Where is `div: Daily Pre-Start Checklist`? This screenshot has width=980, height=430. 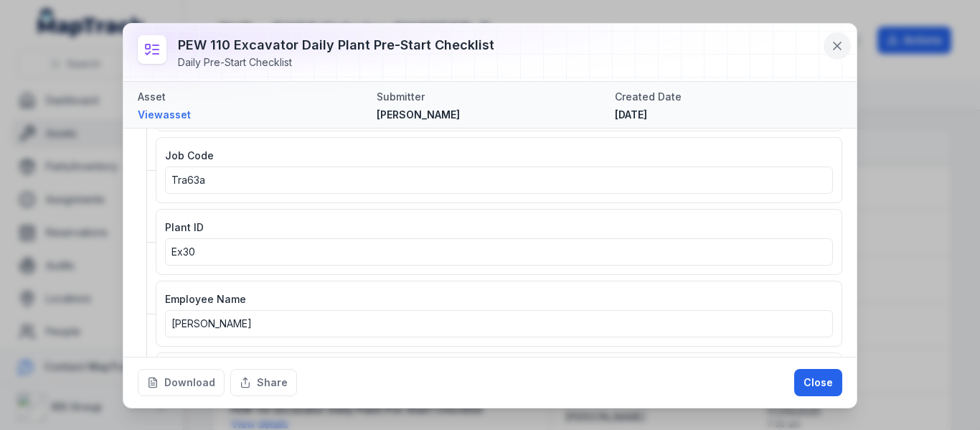
div: Daily Pre-Start Checklist is located at coordinates (336, 62).